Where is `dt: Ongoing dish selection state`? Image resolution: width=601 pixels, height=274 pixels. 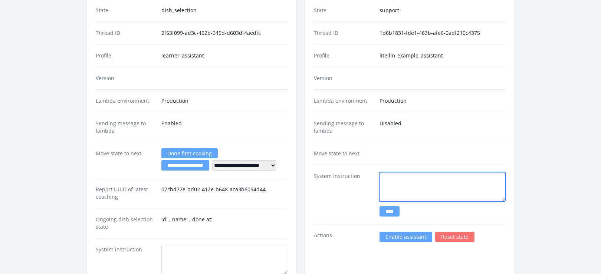
dt: Ongoing dish selection state is located at coordinates (125, 223).